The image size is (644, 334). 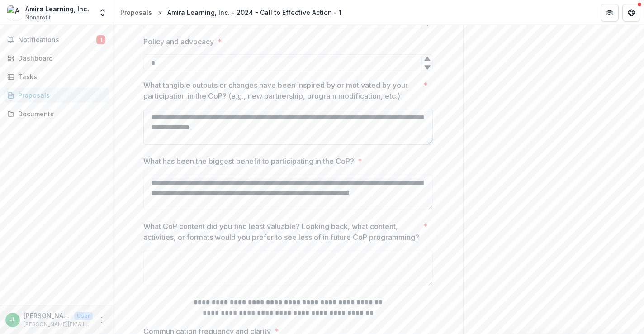 What do you see at coordinates (101, 40) in the screenshot?
I see `span: 1` at bounding box center [101, 40].